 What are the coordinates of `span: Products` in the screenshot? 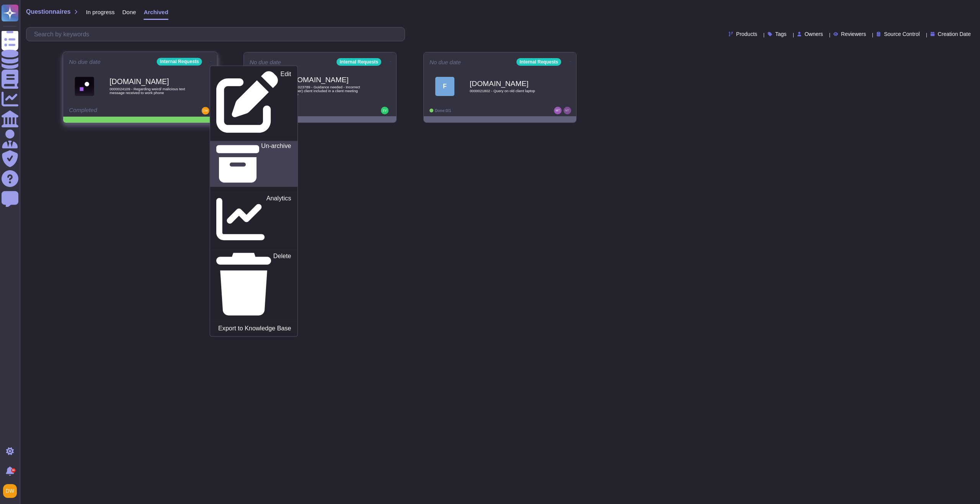 It's located at (746, 34).